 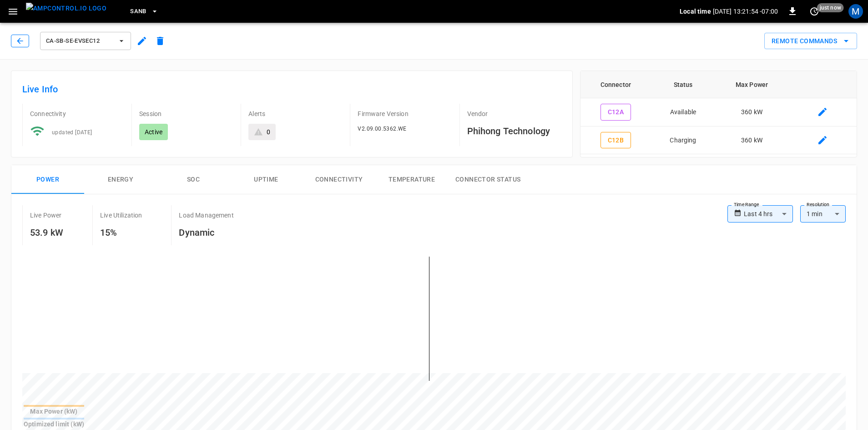 I want to click on label: Time Range, so click(x=746, y=205).